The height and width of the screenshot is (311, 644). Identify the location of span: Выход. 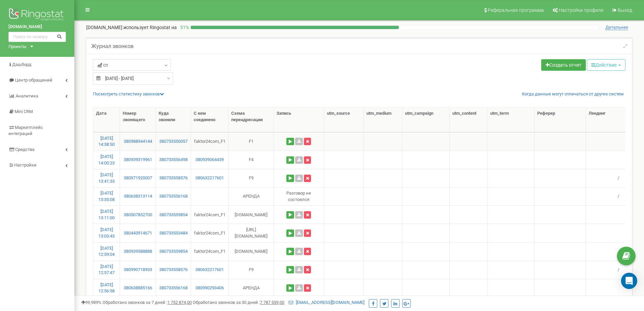
(625, 10).